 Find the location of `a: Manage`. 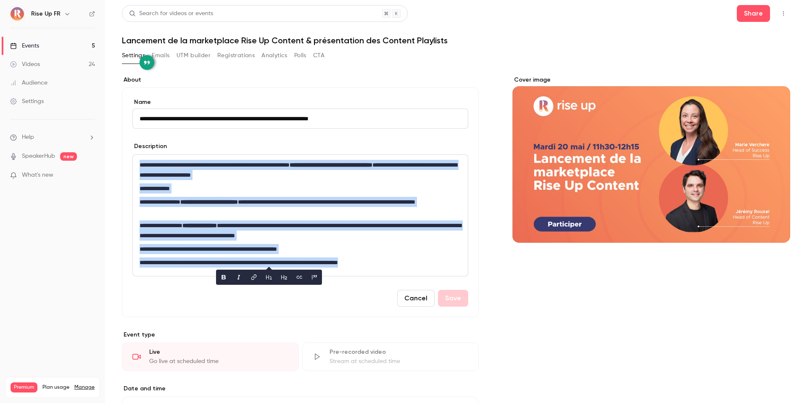

a: Manage is located at coordinates (85, 387).